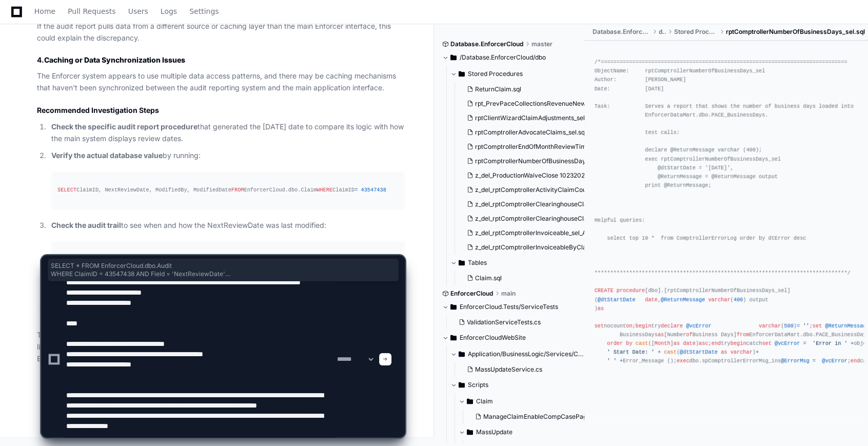 This screenshot has height=446, width=868. Describe the element at coordinates (525, 89) in the screenshot. I see `button: ReturnClaim.sql` at that location.